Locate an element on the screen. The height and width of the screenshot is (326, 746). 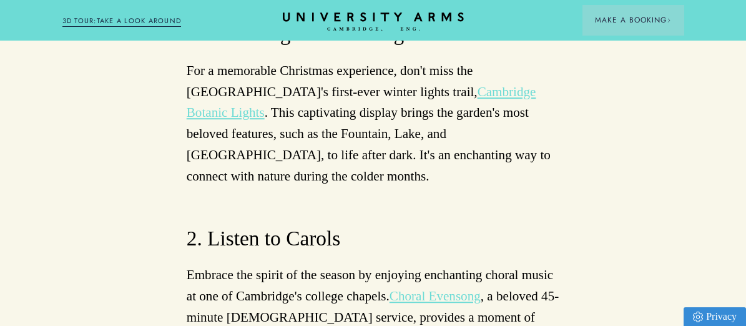
span: Make a Booking is located at coordinates (633, 20).